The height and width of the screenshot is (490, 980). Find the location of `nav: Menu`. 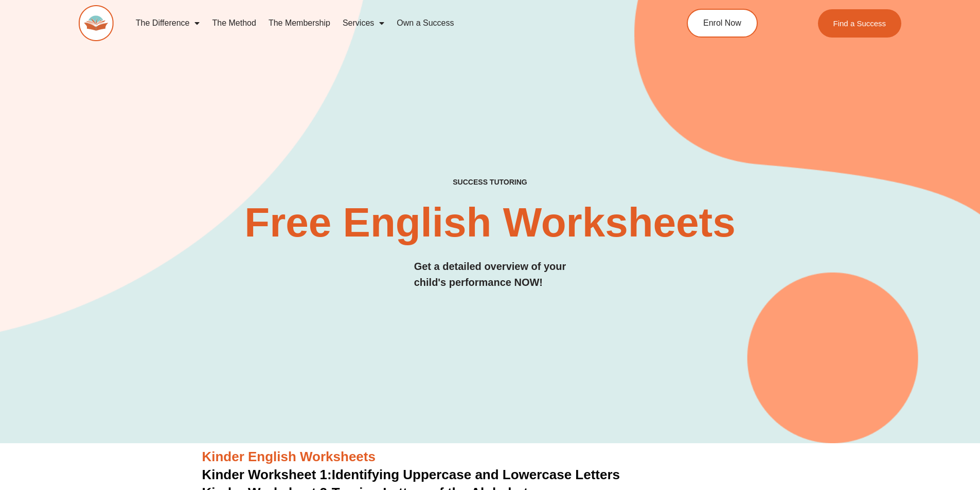

nav: Menu is located at coordinates (385, 23).